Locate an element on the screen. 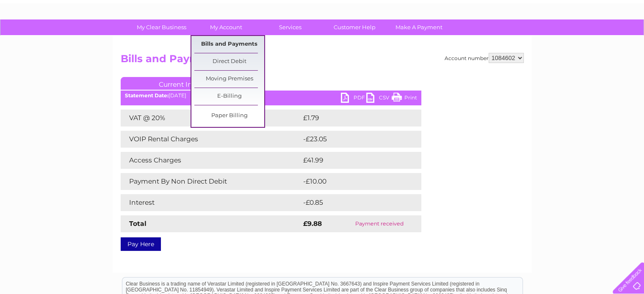 The height and width of the screenshot is (294, 644). a: Log out is located at coordinates (626, 39).